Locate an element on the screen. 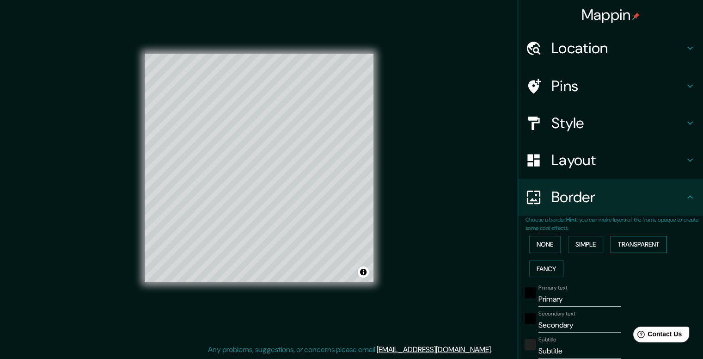 The width and height of the screenshot is (703, 359). label: Subtitle is located at coordinates (547, 339).